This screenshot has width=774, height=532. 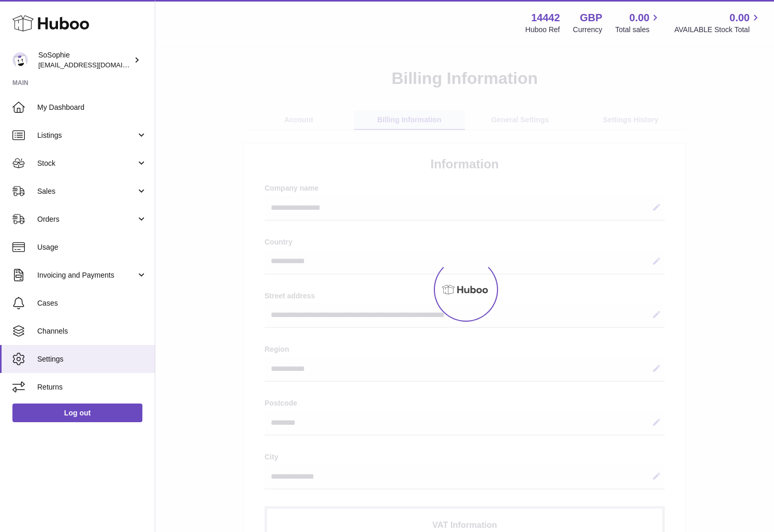 I want to click on a: 0.00 Total sales, so click(x=638, y=23).